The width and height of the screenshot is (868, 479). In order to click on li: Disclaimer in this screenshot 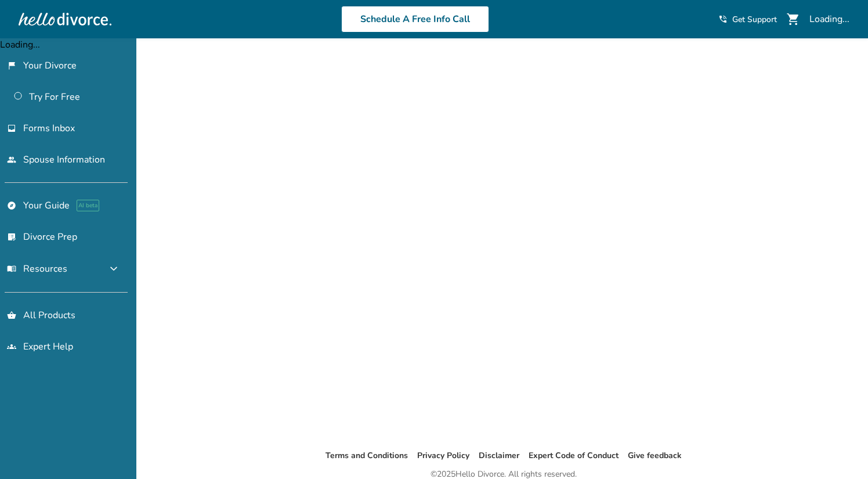, I will do `click(499, 455)`.